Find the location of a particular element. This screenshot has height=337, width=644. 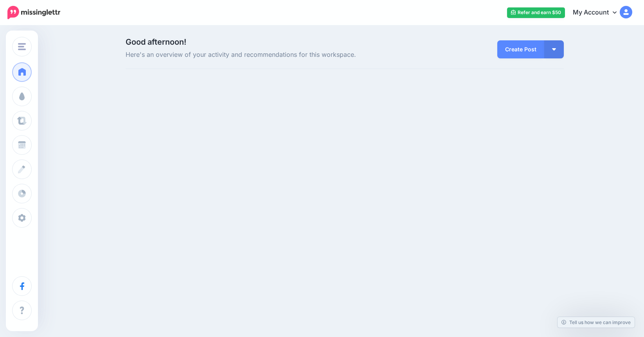

span: Good afternoon! is located at coordinates (155, 42).